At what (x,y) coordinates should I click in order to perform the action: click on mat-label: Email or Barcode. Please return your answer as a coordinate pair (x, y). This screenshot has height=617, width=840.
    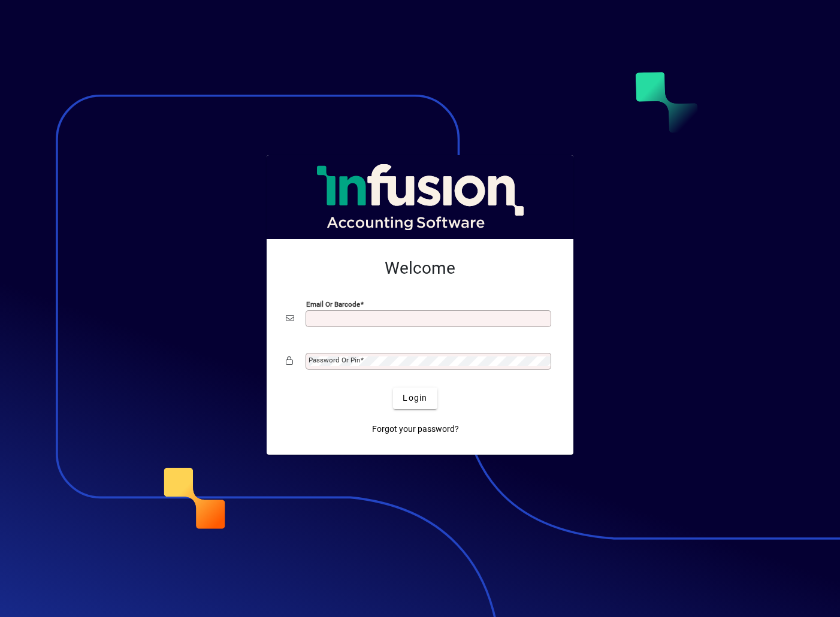
    Looking at the image, I should click on (333, 303).